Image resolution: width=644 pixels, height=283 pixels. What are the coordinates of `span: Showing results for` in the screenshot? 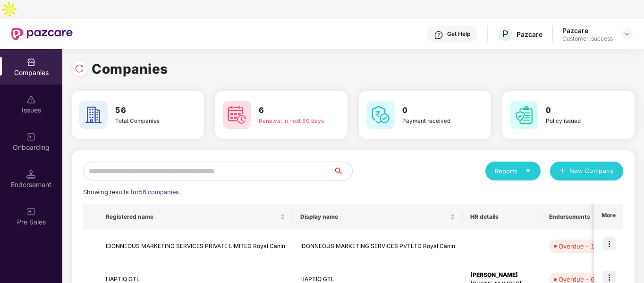 It's located at (132, 192).